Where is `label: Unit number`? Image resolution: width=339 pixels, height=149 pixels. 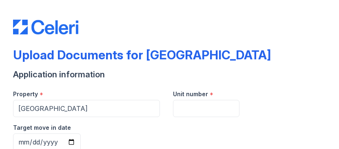 label: Unit number is located at coordinates (191, 94).